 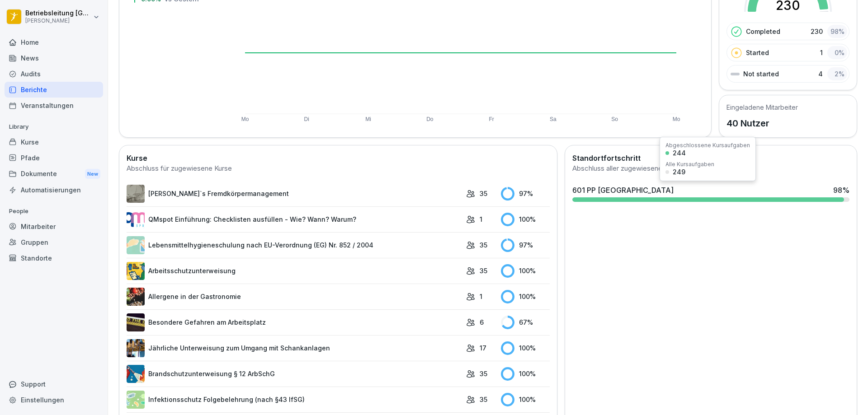 I want to click on img: b0iy7e1gfawqjs4nezxuanzk.png, so click(x=136, y=374).